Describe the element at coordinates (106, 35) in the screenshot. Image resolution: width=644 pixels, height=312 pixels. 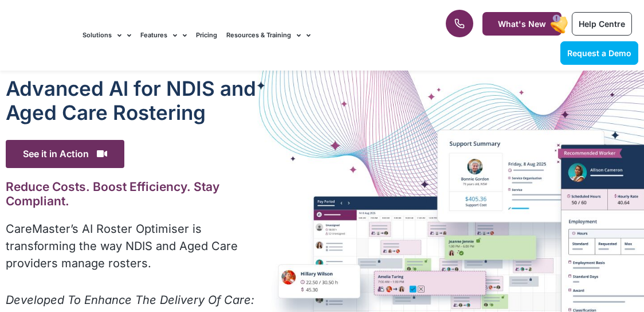
I see `a: Solutions` at that location.